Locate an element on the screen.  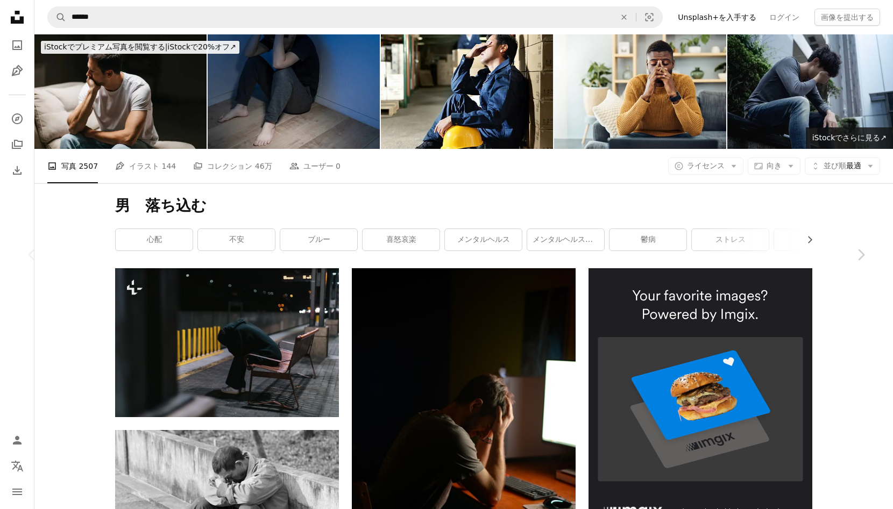
button: ライセンス is located at coordinates (706, 166).